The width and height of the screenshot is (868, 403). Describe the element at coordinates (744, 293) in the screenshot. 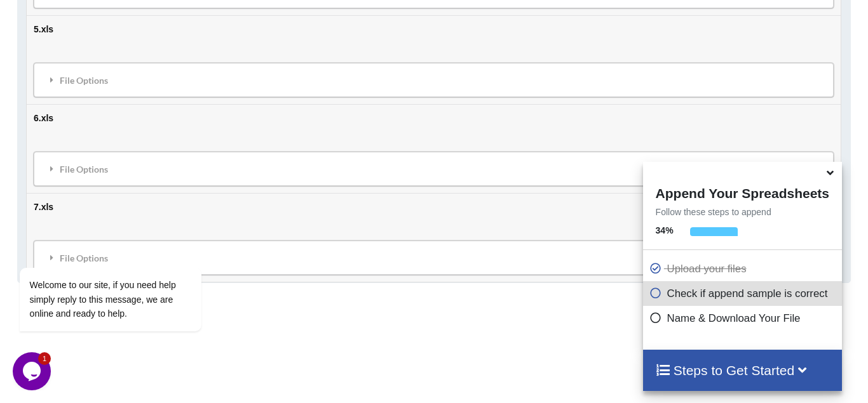

I see `p: Check if append sample is correct` at that location.